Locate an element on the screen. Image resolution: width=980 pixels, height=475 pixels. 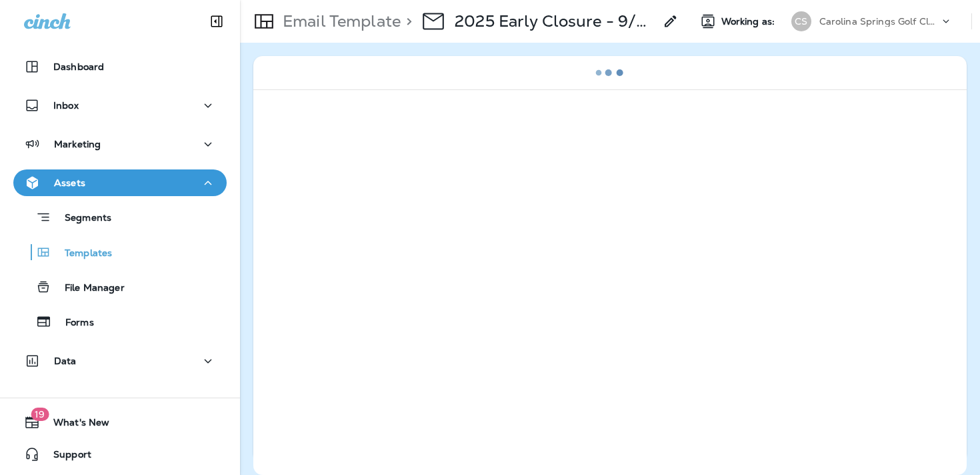
div: CS is located at coordinates (801, 22).